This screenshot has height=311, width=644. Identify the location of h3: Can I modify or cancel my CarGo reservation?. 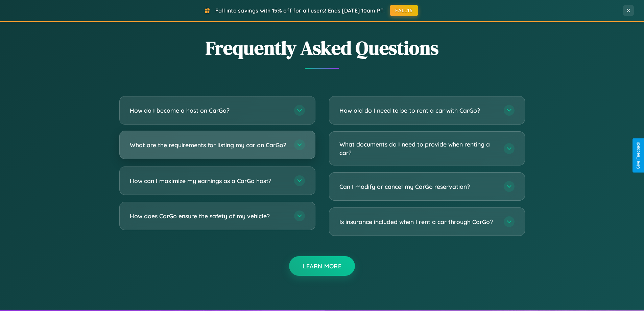
(418, 187).